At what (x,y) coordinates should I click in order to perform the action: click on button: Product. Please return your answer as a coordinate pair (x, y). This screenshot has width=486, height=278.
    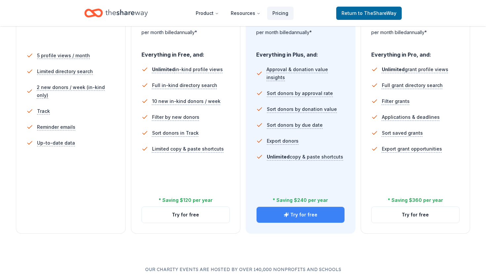
    Looking at the image, I should click on (207, 13).